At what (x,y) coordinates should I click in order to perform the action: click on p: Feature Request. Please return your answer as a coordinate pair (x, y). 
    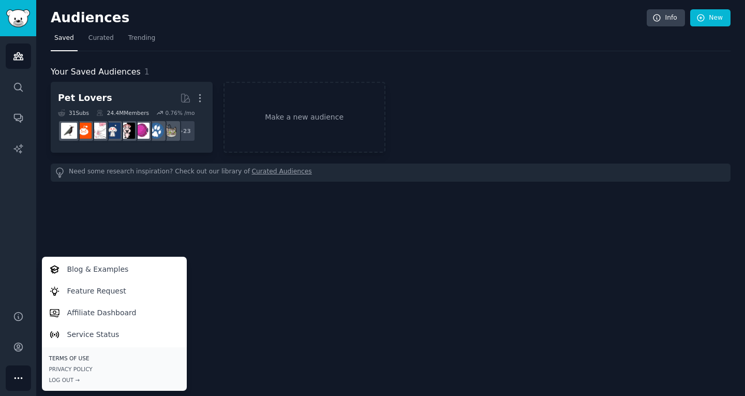
    Looking at the image, I should click on (97, 291).